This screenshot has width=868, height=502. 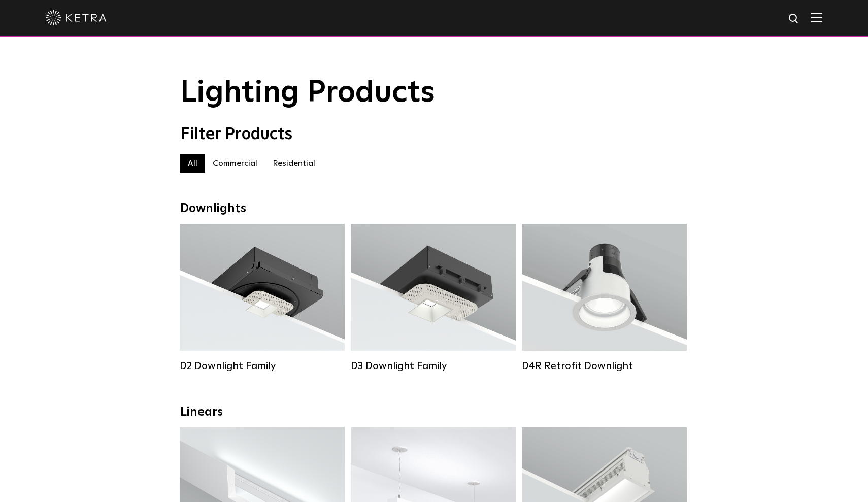 What do you see at coordinates (235, 163) in the screenshot?
I see `label: Commercial` at bounding box center [235, 163].